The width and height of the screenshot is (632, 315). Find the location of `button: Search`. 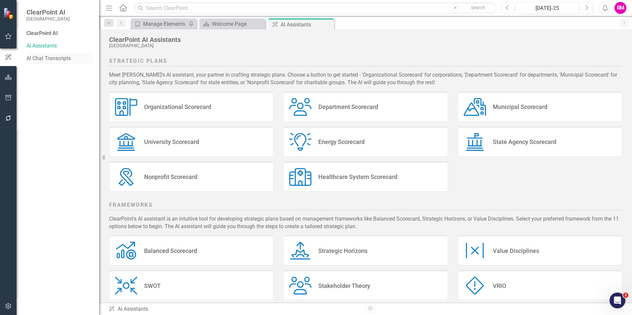

button: Search is located at coordinates (478, 8).